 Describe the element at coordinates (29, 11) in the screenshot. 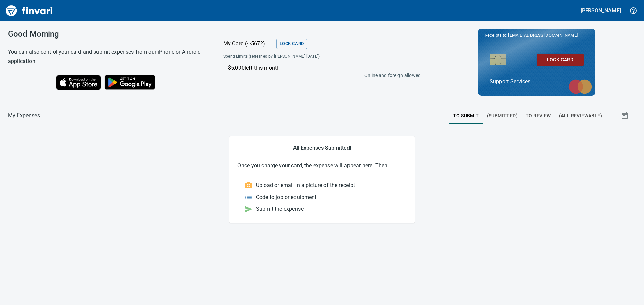

I see `img: Finvari` at that location.